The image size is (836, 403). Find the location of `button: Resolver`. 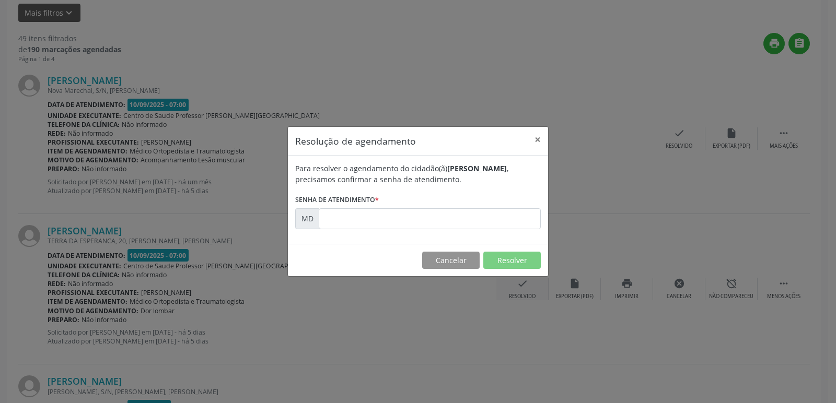

button: Resolver is located at coordinates (512, 261).